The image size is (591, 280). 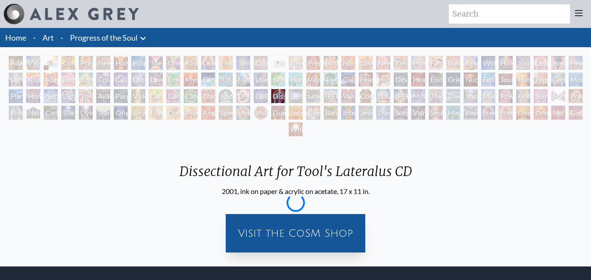 What do you see at coordinates (226, 96) in the screenshot?
I see `div: Body/Mind as a Vibratory Field of Energy` at bounding box center [226, 96].